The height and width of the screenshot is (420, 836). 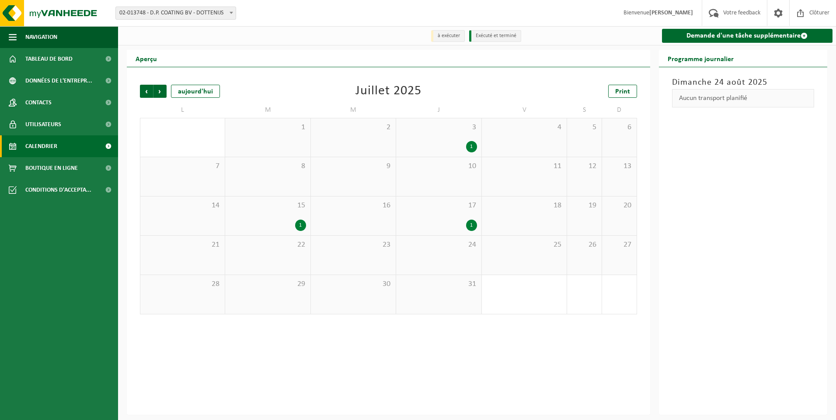 What do you see at coordinates (41, 37) in the screenshot?
I see `span: Navigation` at bounding box center [41, 37].